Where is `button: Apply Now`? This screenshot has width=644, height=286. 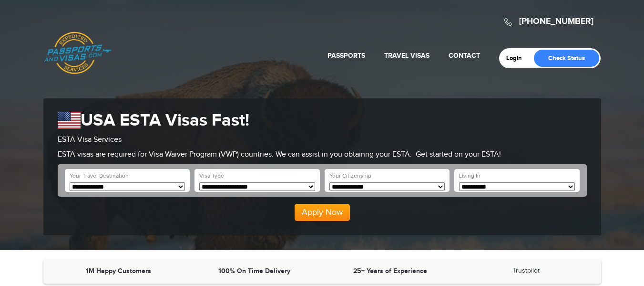 button: Apply Now is located at coordinates (322, 213).